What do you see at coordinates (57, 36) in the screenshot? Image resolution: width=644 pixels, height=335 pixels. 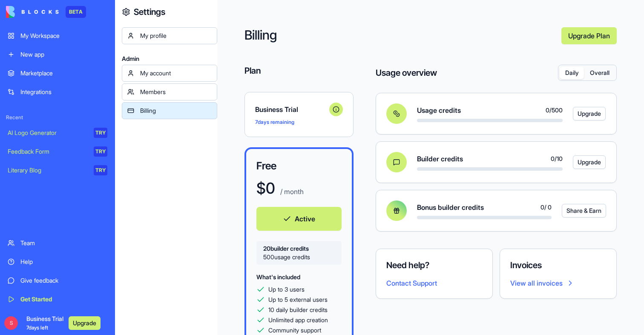 I see `a: My Workspace` at bounding box center [57, 36].